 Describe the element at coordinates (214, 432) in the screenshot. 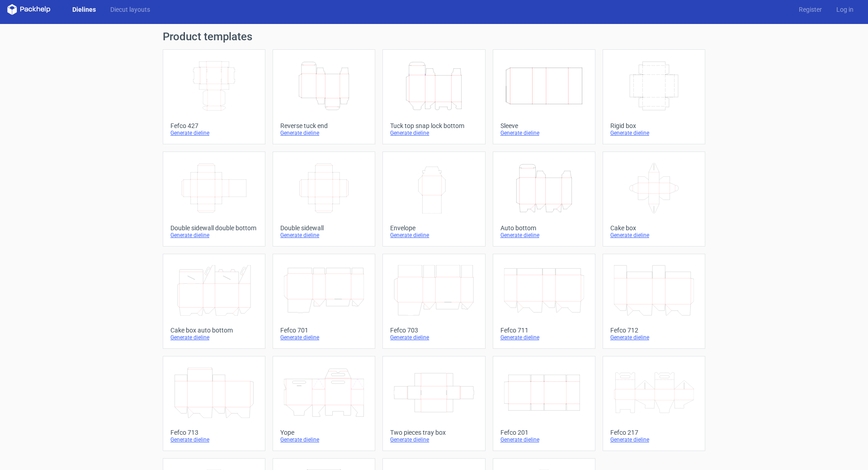

I see `div: Fefco 713` at that location.